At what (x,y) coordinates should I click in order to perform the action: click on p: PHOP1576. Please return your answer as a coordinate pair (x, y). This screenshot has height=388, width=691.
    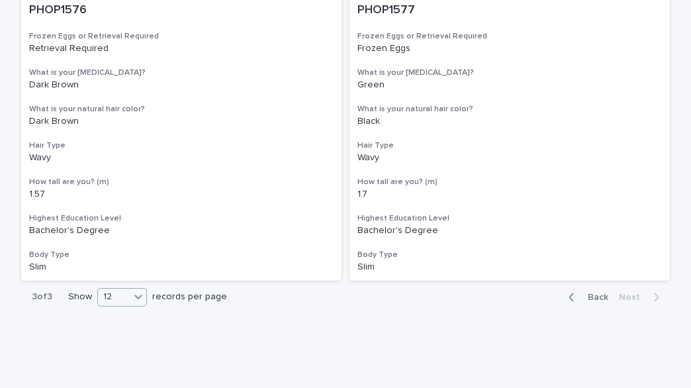
    Looking at the image, I should click on (181, 11).